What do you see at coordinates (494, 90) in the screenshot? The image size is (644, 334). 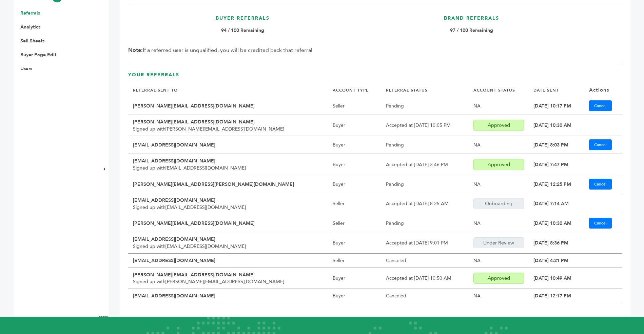 I see `a: ACCOUNT STATUS` at bounding box center [494, 90].